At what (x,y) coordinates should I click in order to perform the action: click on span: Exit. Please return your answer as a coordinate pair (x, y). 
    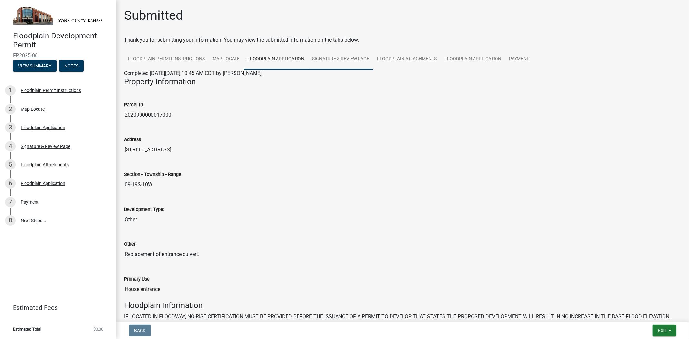
    Looking at the image, I should click on (663, 331).